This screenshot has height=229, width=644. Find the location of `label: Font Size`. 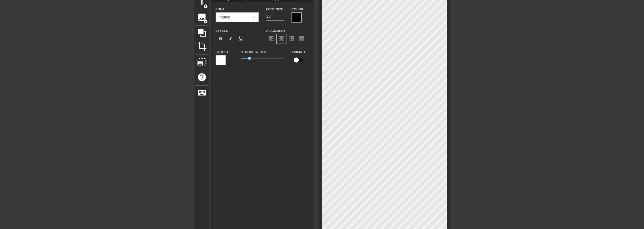

label: Font Size is located at coordinates (275, 10).